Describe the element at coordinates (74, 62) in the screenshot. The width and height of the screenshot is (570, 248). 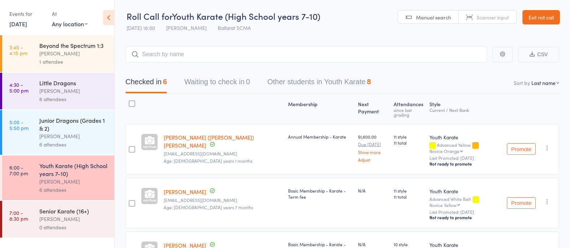
I see `div: 1 attendee` at that location.